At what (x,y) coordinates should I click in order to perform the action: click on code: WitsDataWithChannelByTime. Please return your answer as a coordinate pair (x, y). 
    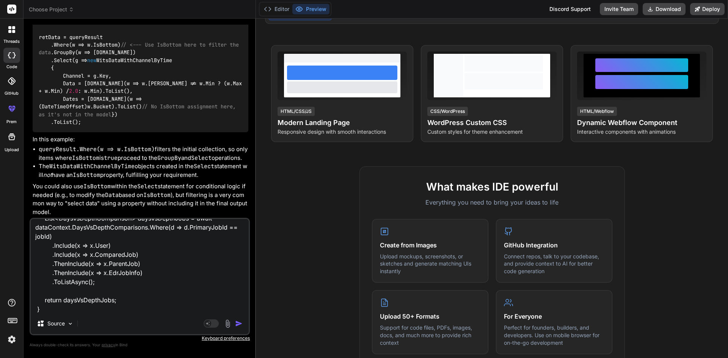
    Looking at the image, I should click on (92, 167).